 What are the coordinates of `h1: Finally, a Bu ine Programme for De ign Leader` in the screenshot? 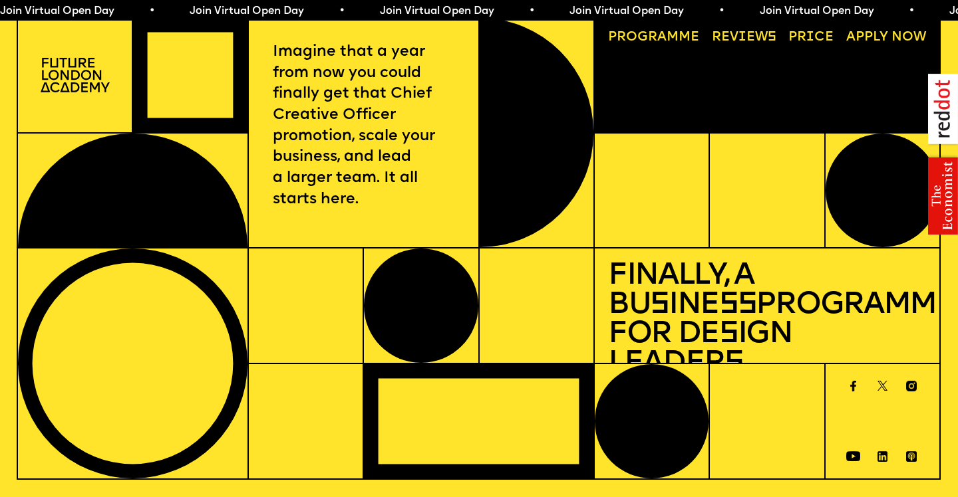 It's located at (767, 320).